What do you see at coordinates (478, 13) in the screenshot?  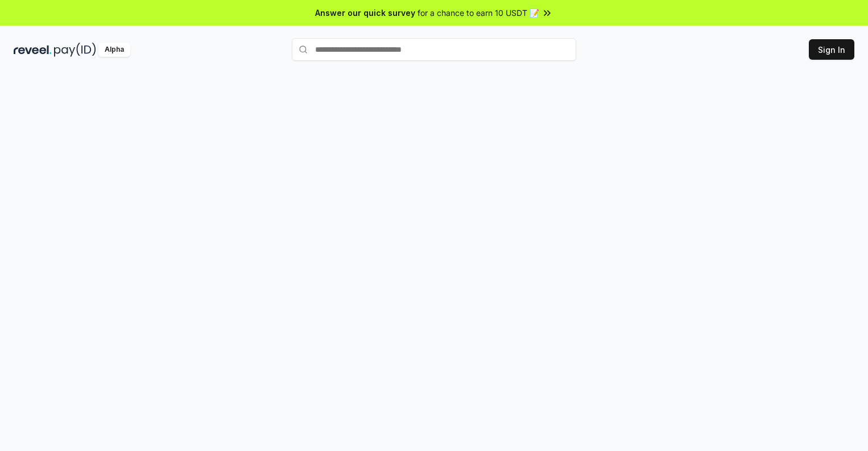 I see `span: for a chance to earn 10 USDT 📝` at bounding box center [478, 13].